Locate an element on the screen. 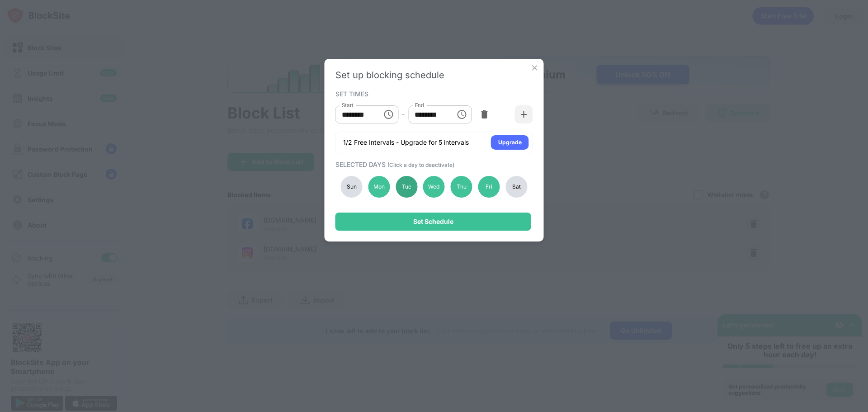 The image size is (868, 412). div: Sat is located at coordinates (516, 187).